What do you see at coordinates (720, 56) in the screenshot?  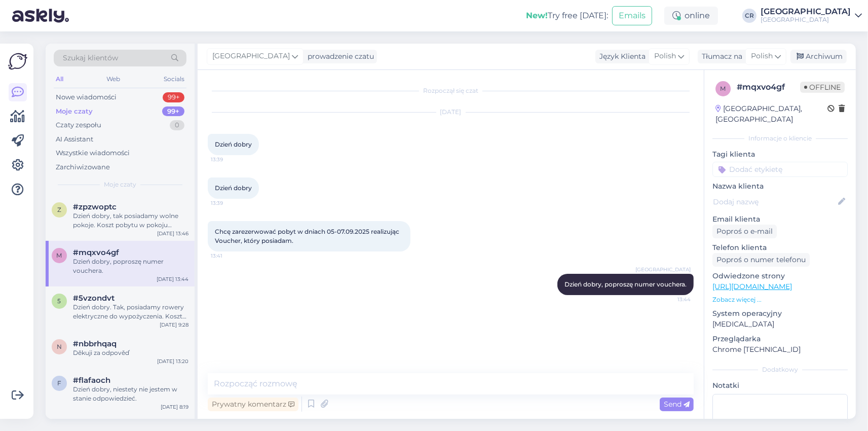 I see `div: Tłumacz na` at bounding box center [720, 56].